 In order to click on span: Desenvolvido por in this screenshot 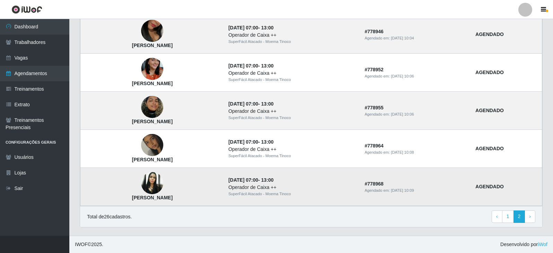, I will do `click(524, 245)`.